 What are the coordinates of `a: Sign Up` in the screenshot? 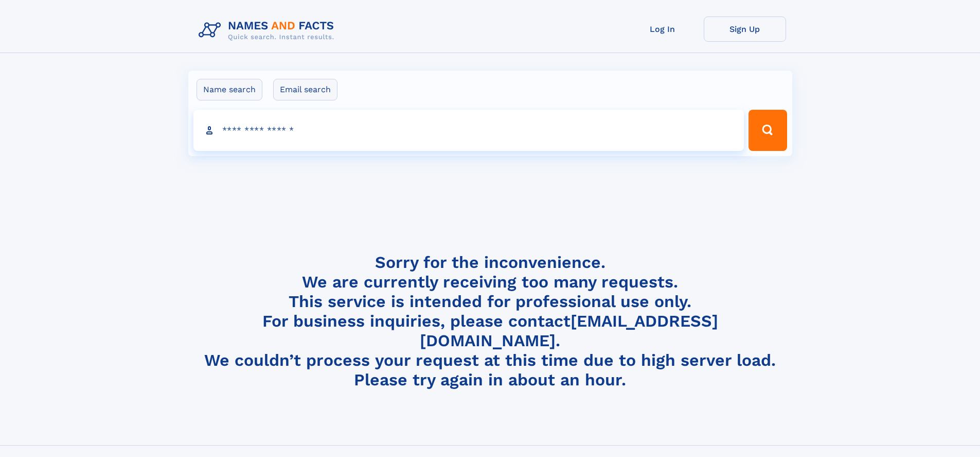 It's located at (745, 29).